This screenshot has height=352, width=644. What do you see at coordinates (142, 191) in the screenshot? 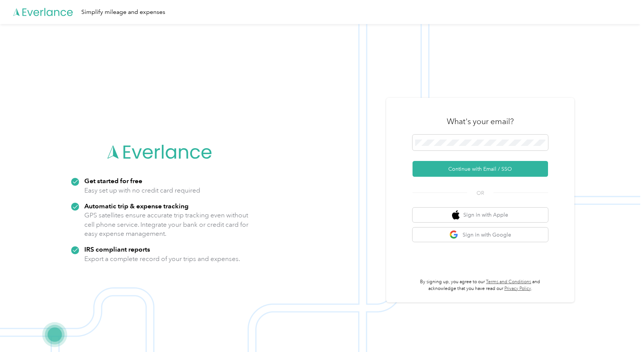
I see `p: Easy set up with no credit card required` at bounding box center [142, 191].